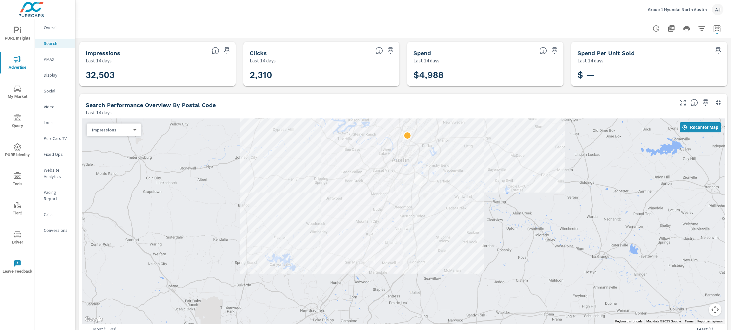 This screenshot has width=731, height=330. What do you see at coordinates (17, 268) in the screenshot?
I see `span: Leave Feedback` at bounding box center [17, 268].